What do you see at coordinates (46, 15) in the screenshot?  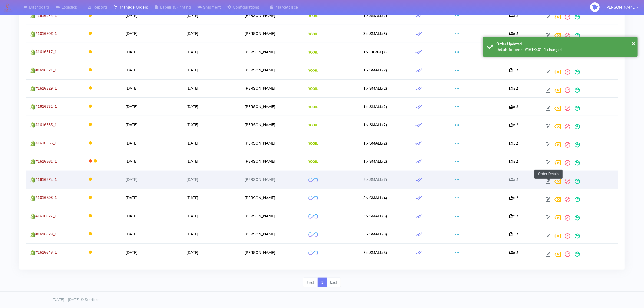 I see `span: #1616473_1` at bounding box center [46, 15].